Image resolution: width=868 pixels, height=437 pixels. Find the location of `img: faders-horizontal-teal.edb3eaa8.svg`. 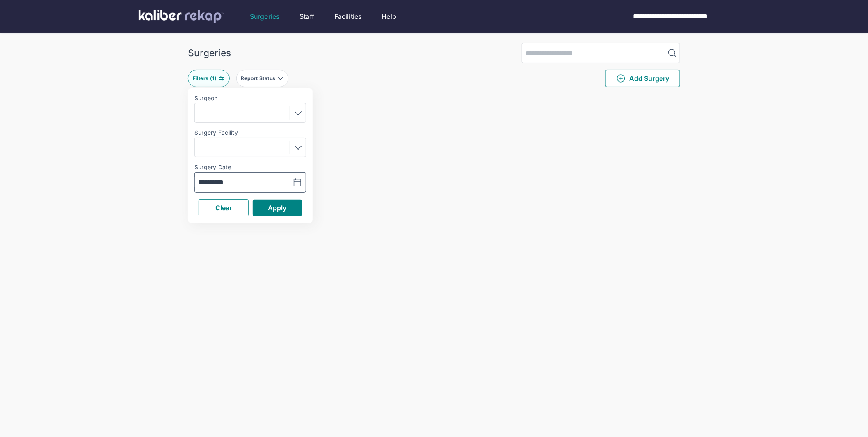

img: faders-horizontal-teal.edb3eaa8.svg is located at coordinates (222, 79).